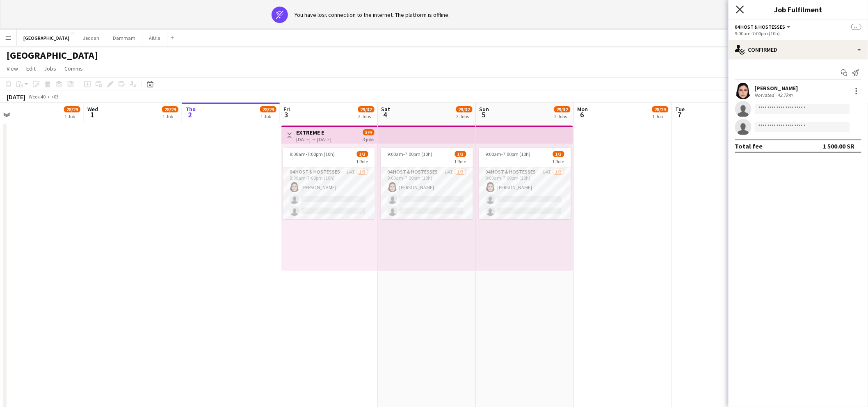  What do you see at coordinates (50, 69) in the screenshot?
I see `span: Jobs` at bounding box center [50, 69].